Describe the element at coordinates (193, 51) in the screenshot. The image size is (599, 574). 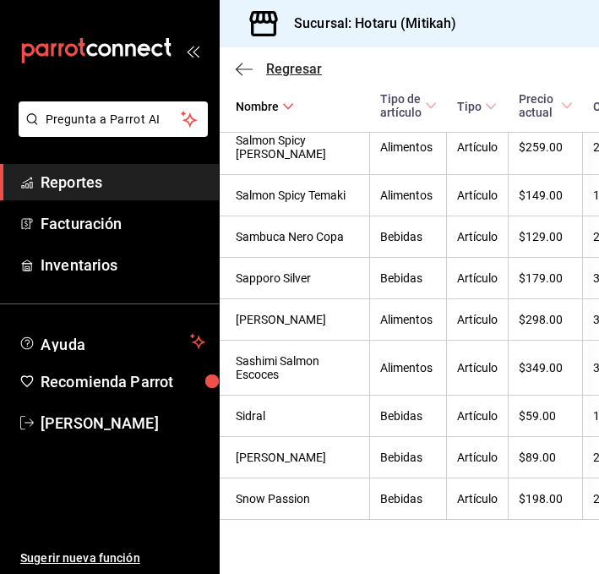
I see `button: open_drawer_menu` at that location.